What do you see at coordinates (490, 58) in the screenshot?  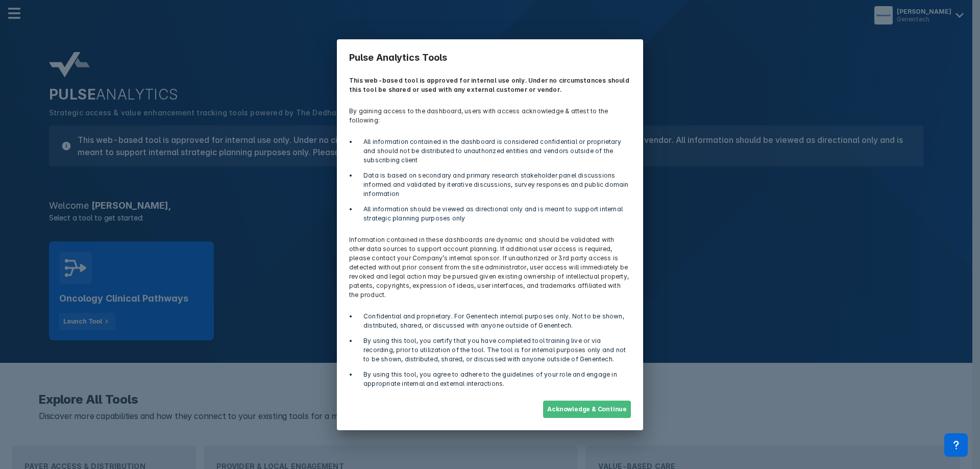 I see `h3: Pulse Analytics Tools` at bounding box center [490, 58].